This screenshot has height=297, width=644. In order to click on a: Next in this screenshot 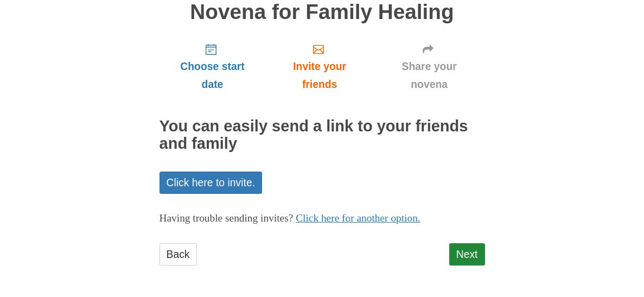, I will do `click(467, 254)`.